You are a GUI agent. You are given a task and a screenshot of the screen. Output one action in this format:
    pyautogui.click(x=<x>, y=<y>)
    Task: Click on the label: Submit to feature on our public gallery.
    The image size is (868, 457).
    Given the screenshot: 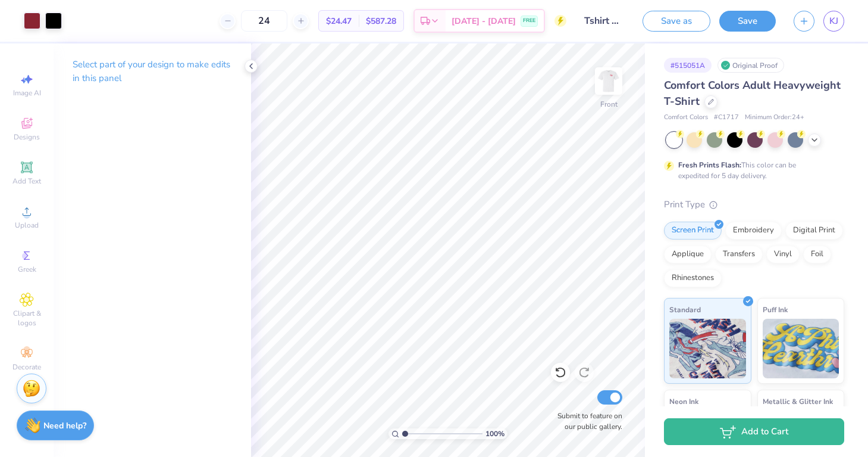 What is the action you would take?
    pyautogui.click(x=587, y=421)
    